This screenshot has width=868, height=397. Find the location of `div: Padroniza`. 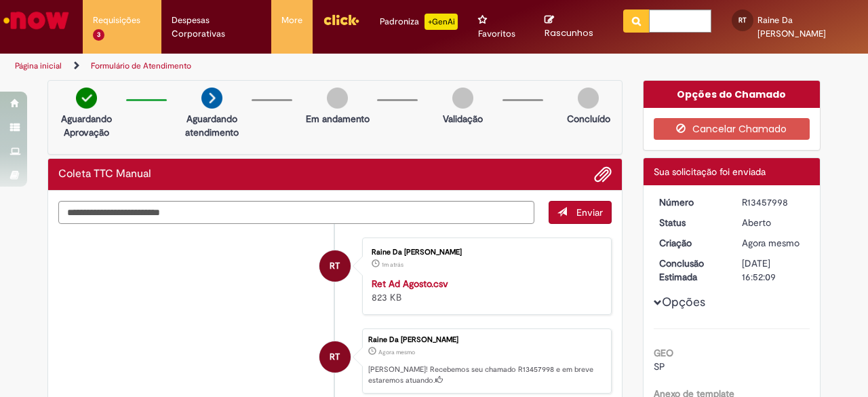

div: Padroniza is located at coordinates (418, 22).